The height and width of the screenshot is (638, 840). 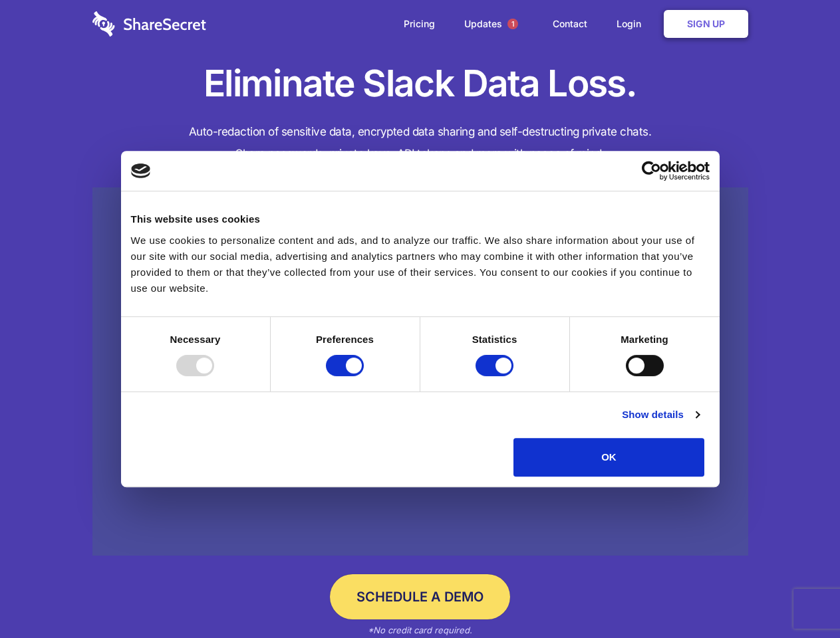 I want to click on strong: Preferences, so click(x=345, y=339).